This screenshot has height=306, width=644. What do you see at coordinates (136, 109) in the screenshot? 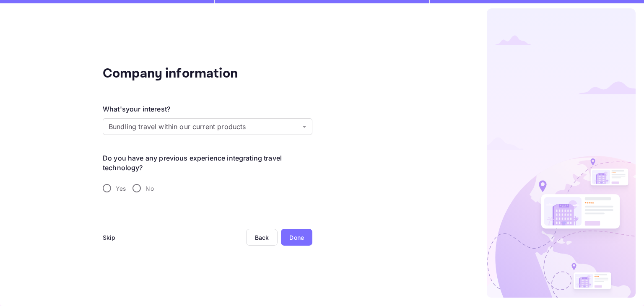
I see `div: What's your interest?` at bounding box center [136, 109].